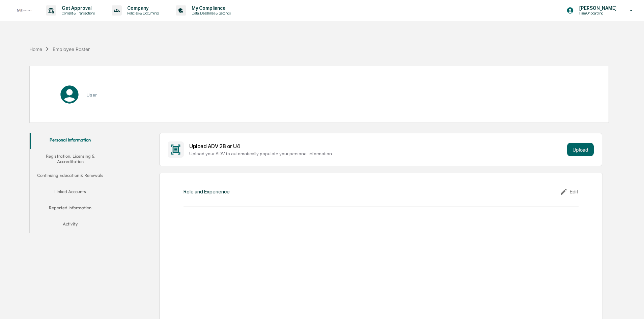  Describe the element at coordinates (210, 8) in the screenshot. I see `p: My Compliance` at that location.